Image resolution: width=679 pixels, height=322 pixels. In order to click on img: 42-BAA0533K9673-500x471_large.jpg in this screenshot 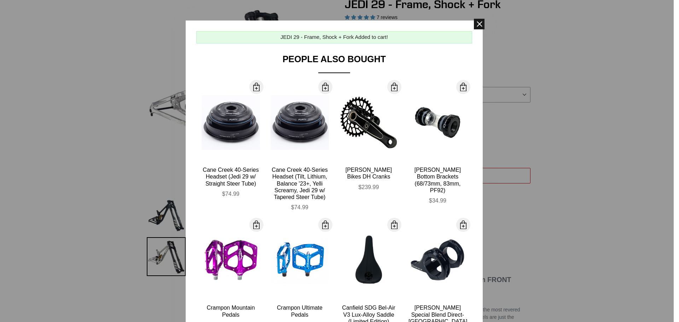, I will do `click(300, 122)`.